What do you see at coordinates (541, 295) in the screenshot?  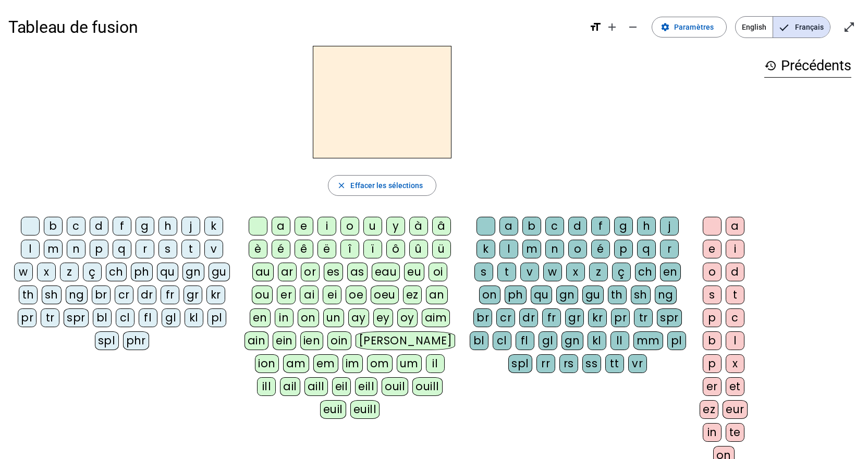 I see `div: qu` at bounding box center [541, 295].